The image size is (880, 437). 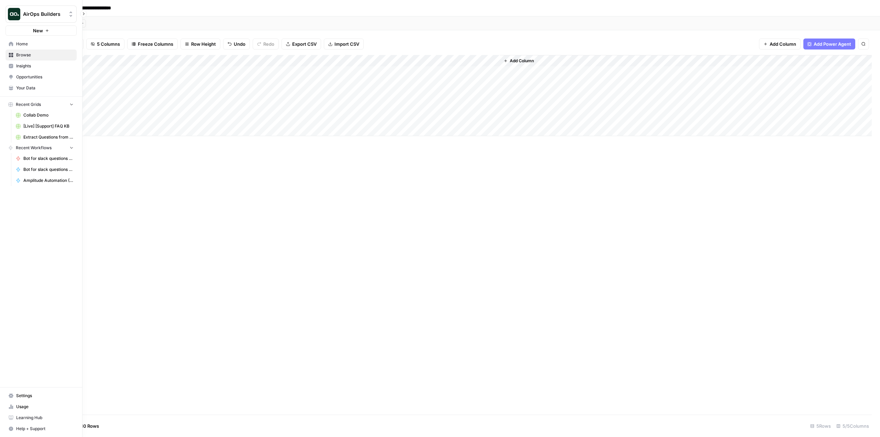 What do you see at coordinates (45, 428) in the screenshot?
I see `span: Help + Support` at bounding box center [45, 428].